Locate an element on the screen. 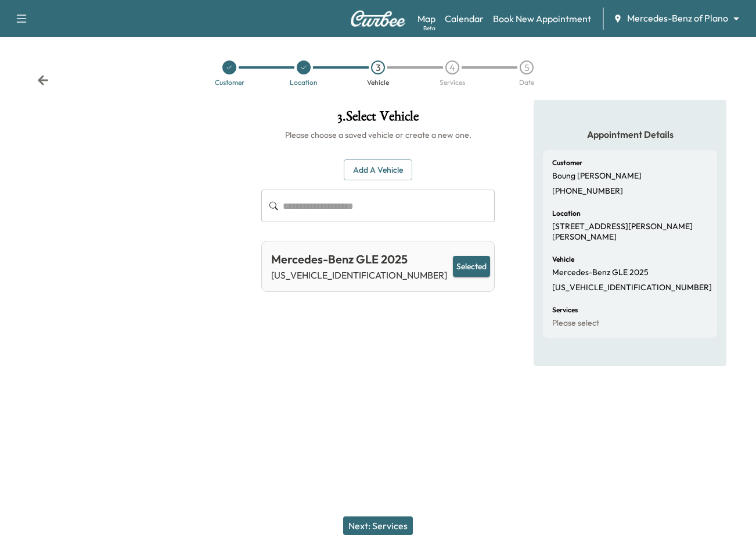  a: Book New Appointment is located at coordinates (542, 18).